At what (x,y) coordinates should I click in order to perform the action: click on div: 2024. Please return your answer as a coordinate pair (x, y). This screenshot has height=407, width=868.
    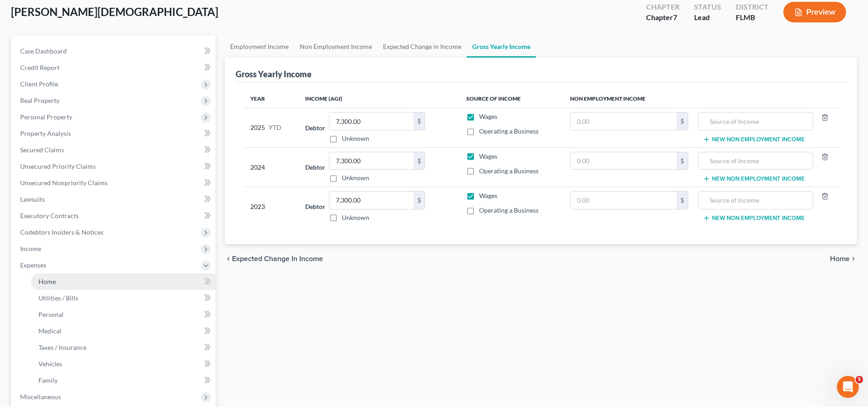
    Looking at the image, I should click on (270, 168).